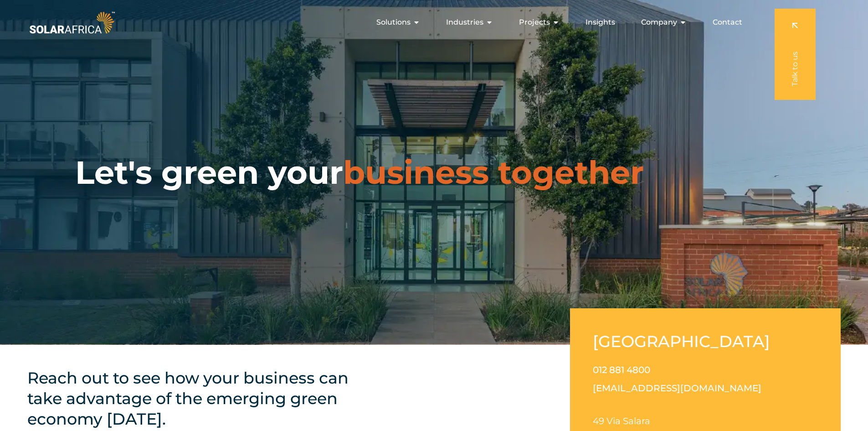 This screenshot has height=431, width=868. I want to click on span: Projects, so click(534, 22).